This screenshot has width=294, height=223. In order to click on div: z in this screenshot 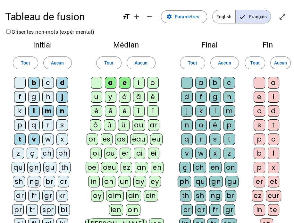, I will do `click(18, 154)`.